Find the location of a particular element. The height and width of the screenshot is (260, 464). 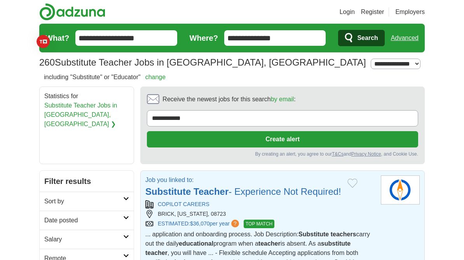

a: COPILOT CAREERS is located at coordinates (183, 204).